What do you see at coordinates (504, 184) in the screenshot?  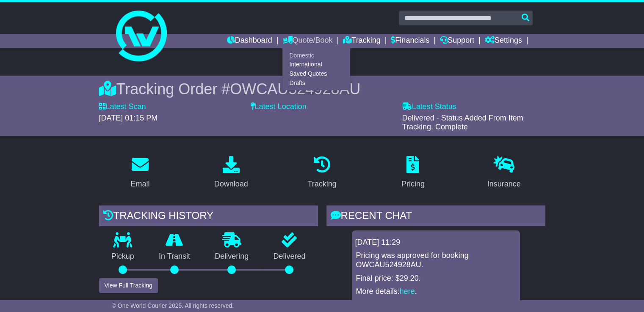 I see `div: Insurance` at bounding box center [504, 184].